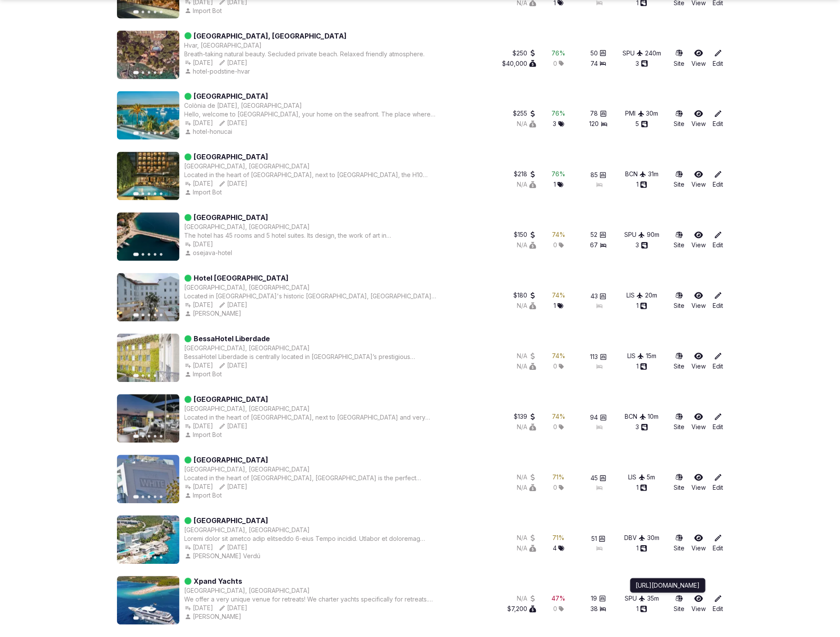 The height and width of the screenshot is (637, 840). Describe the element at coordinates (204, 436) in the screenshot. I see `button: Import Bot` at that location.